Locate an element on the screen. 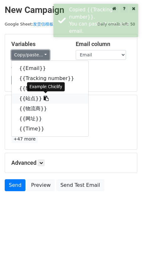 The width and height of the screenshot is (142, 269). a: 发货信模板 is located at coordinates (43, 24).